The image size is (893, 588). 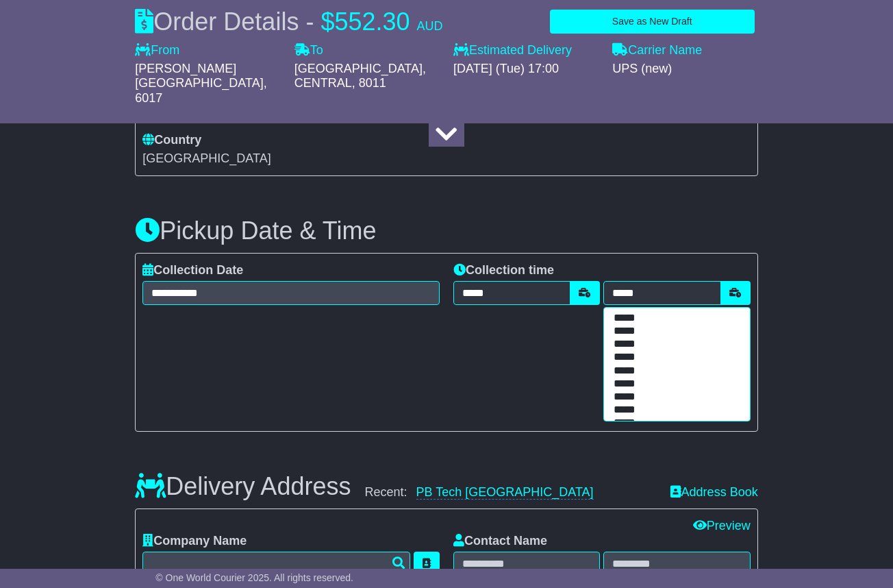 I want to click on a: Address Book, so click(x=714, y=492).